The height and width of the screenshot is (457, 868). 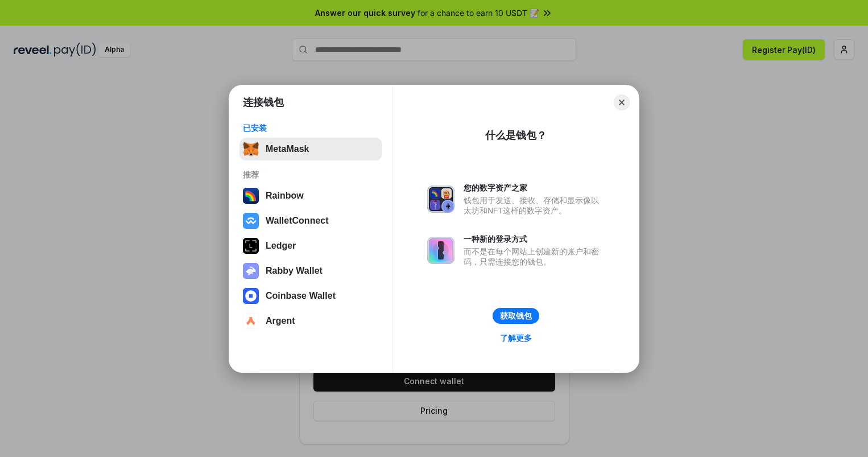 I want to click on button: Rabby Wallet, so click(x=310, y=271).